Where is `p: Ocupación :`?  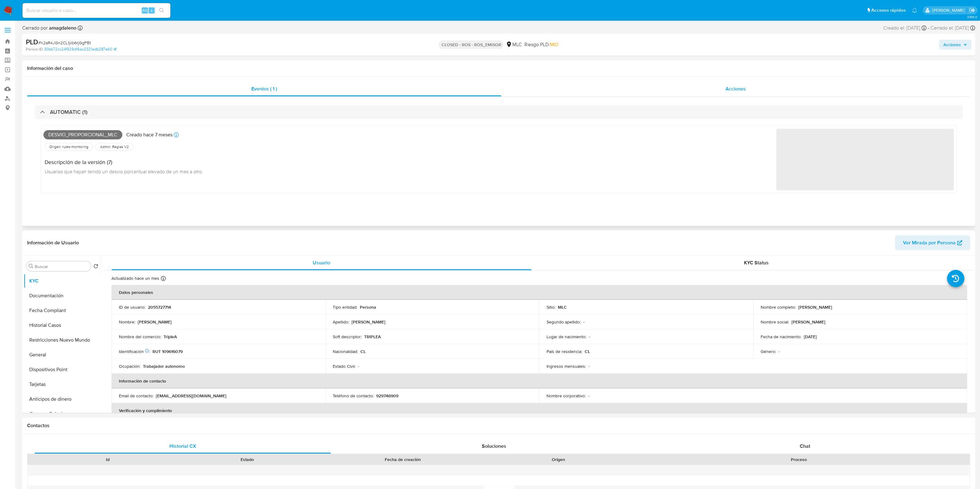
p: Ocupación : is located at coordinates (130, 367).